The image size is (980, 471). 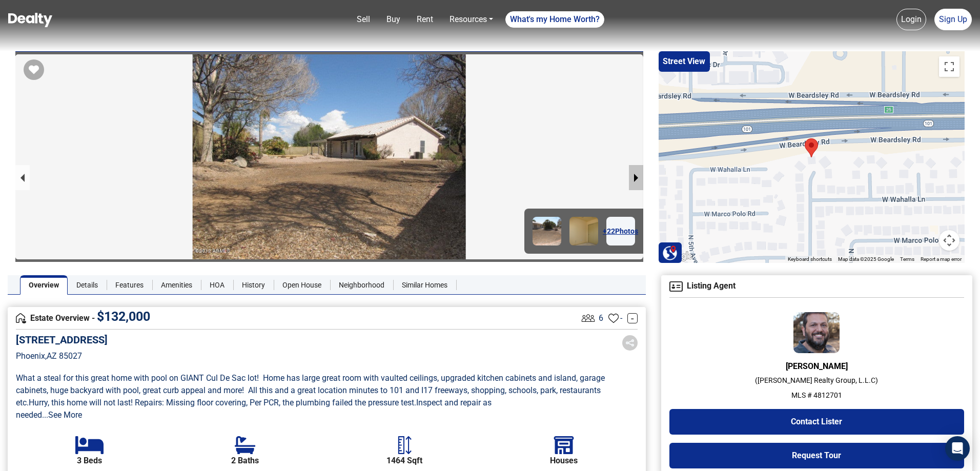 I want to click on a: Rent, so click(x=425, y=19).